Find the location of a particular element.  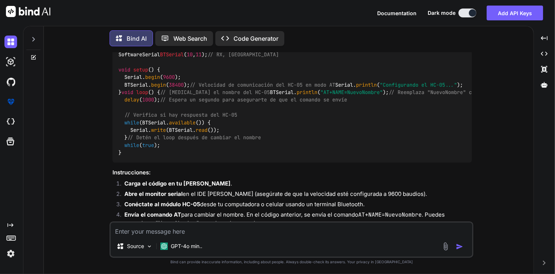

button: Add API Keys is located at coordinates (514, 13).